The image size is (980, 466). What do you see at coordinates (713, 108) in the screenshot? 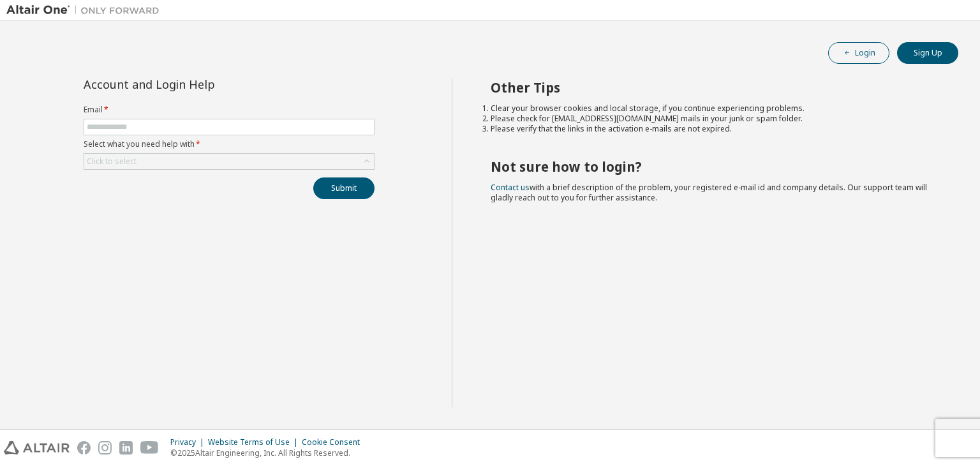
I see `li: Clear your browser cookies and local storage, if you continue experiencing problems.` at bounding box center [713, 108].